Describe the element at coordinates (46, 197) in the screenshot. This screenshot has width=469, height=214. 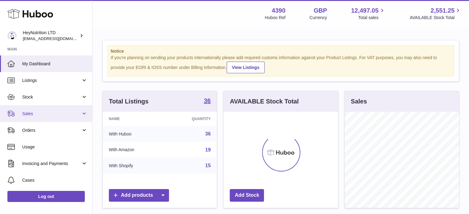
I see `a: Log out` at that location.